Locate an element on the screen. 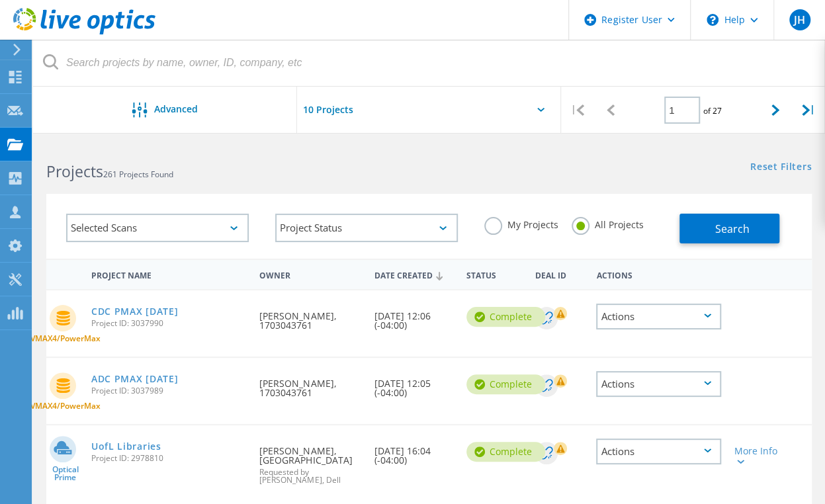 Image resolution: width=825 pixels, height=504 pixels. span: Project ID: 3037990 is located at coordinates (168, 323).